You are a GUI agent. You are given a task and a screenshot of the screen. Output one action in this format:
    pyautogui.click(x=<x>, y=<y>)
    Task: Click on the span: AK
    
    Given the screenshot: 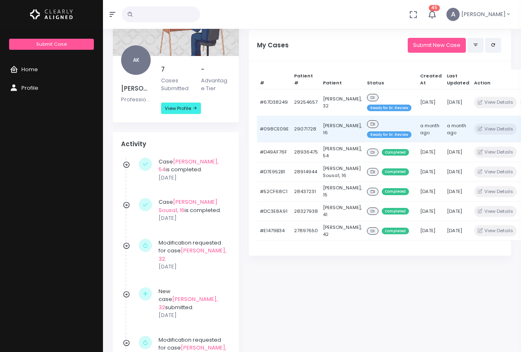 What is the action you would take?
    pyautogui.click(x=136, y=60)
    